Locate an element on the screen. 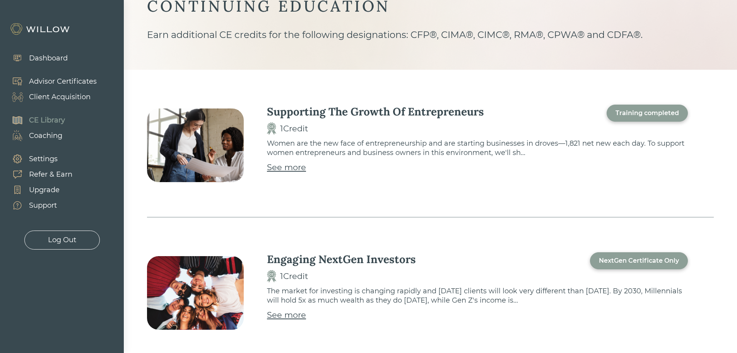  a: Coaching is located at coordinates (34, 135).